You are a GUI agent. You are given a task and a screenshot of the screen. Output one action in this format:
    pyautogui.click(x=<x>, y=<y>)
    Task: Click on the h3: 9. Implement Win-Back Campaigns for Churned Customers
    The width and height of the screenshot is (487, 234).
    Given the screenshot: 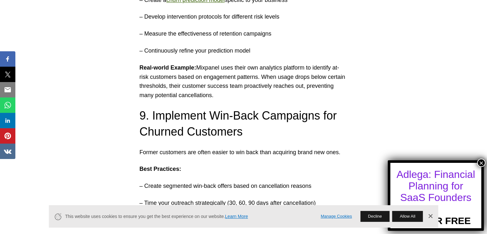 What is the action you would take?
    pyautogui.click(x=244, y=124)
    